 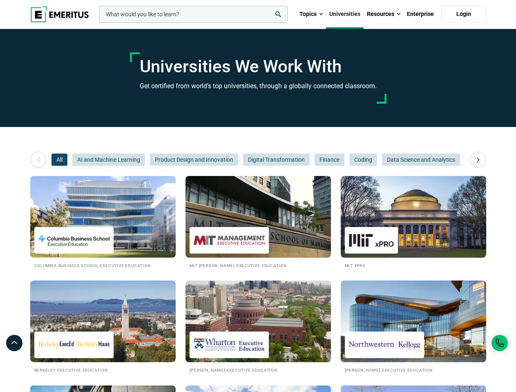 I want to click on a: Universities We Work With MIT xPRO MIT xPRO, so click(x=413, y=222).